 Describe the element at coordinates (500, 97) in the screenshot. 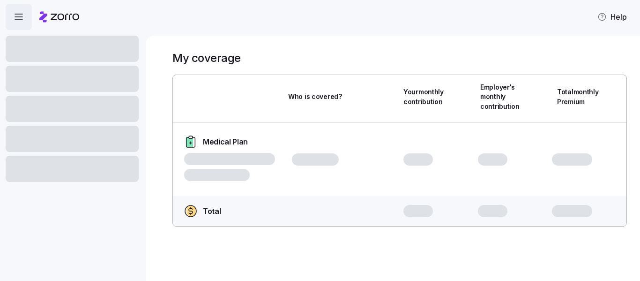

I see `span: Employer's monthly contribution` at that location.